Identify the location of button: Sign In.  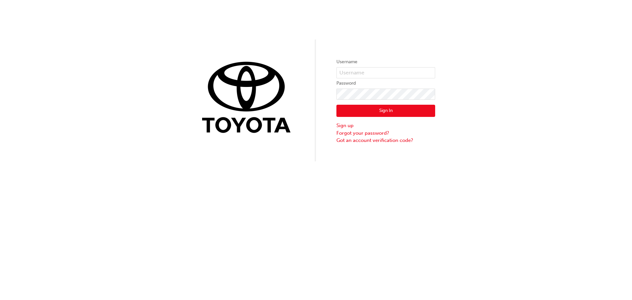
(386, 111).